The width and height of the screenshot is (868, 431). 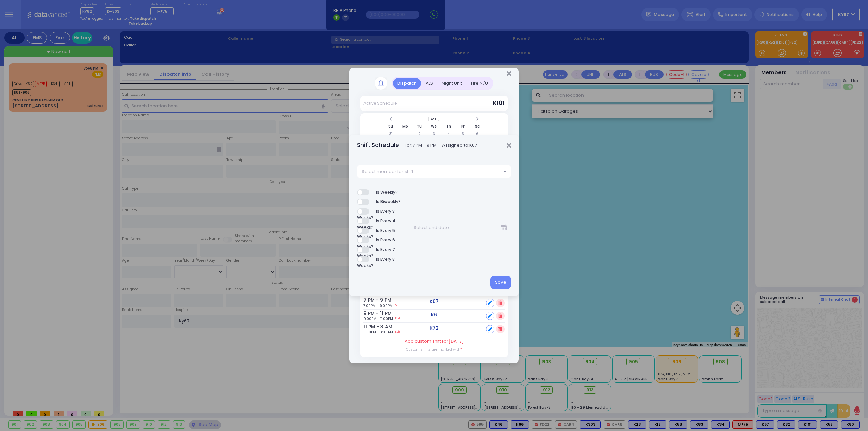 I want to click on span: Assigned to:, so click(x=460, y=145).